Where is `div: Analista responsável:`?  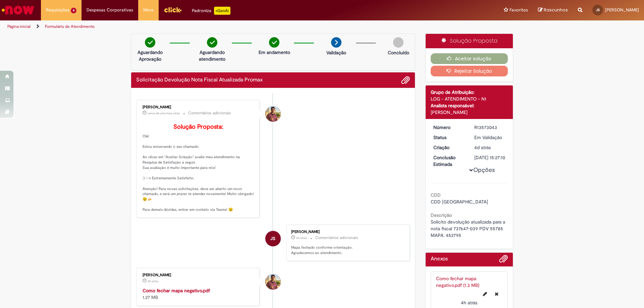
div: Analista responsável: is located at coordinates (469, 106).